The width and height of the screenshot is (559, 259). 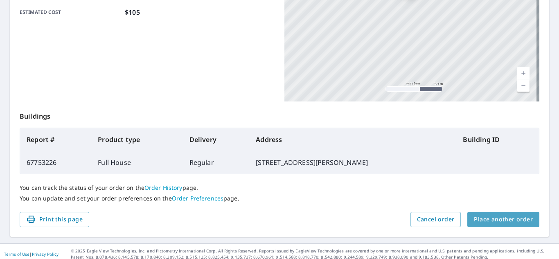 I want to click on p: Buildings, so click(x=279, y=115).